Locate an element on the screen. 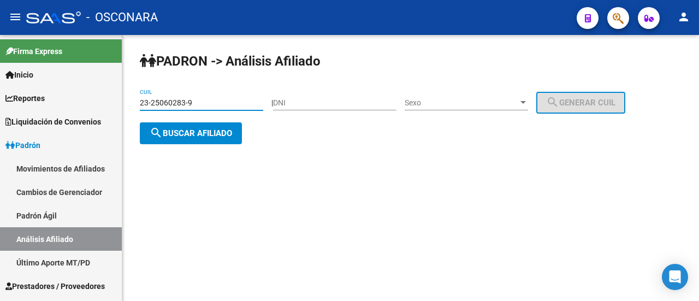 Image resolution: width=699 pixels, height=301 pixels. span: - OSCONARA is located at coordinates (122, 17).